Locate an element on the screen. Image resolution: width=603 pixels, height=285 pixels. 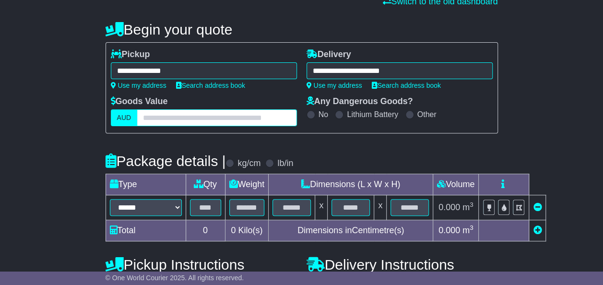
h4: Begin your quote is located at coordinates (302, 29).